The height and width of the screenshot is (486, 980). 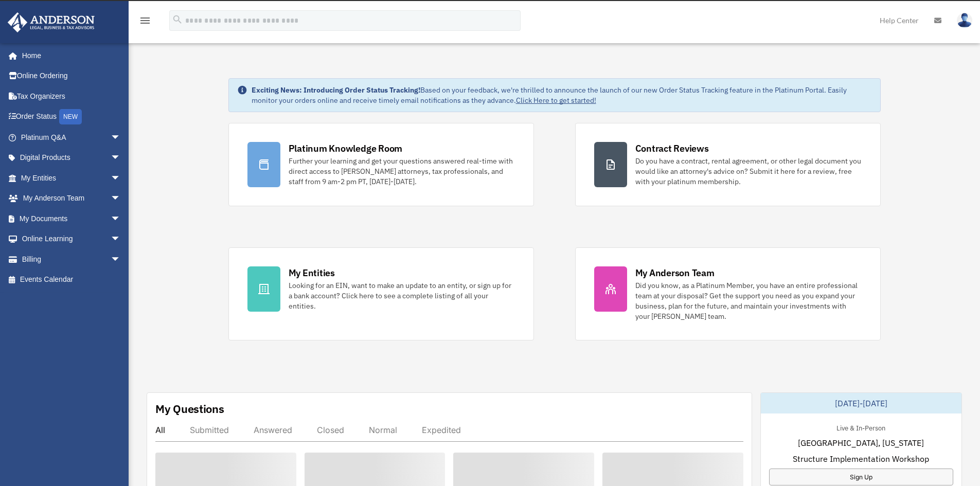 What do you see at coordinates (861, 477) in the screenshot?
I see `a: Sign Up` at bounding box center [861, 477].